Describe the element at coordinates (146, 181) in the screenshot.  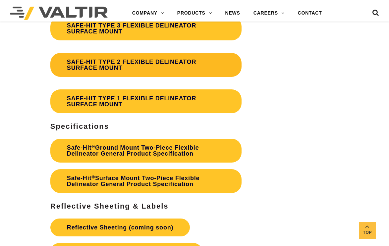
I see `a: Safe-Hit®Surface Mount Two-Piece Flexible Delineator General Product Specification` at that location.